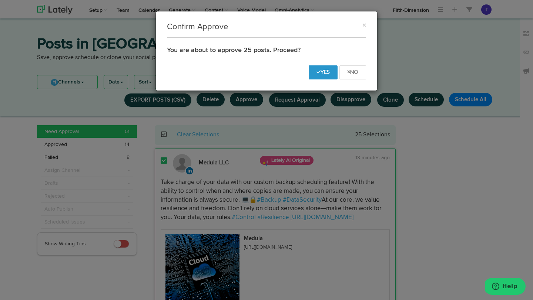 This screenshot has height=300, width=533. What do you see at coordinates (266, 27) in the screenshot?
I see `h1: Confirm Approve` at bounding box center [266, 27].